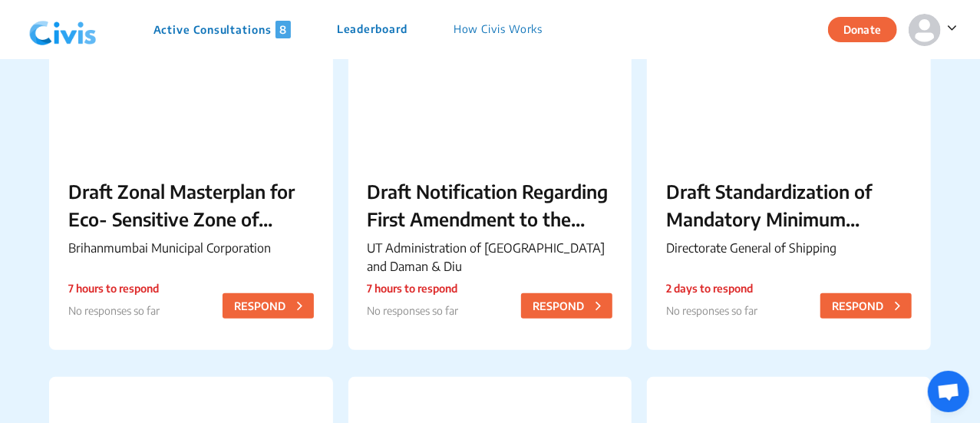 The width and height of the screenshot is (980, 423). I want to click on div: Open chat, so click(949, 391).